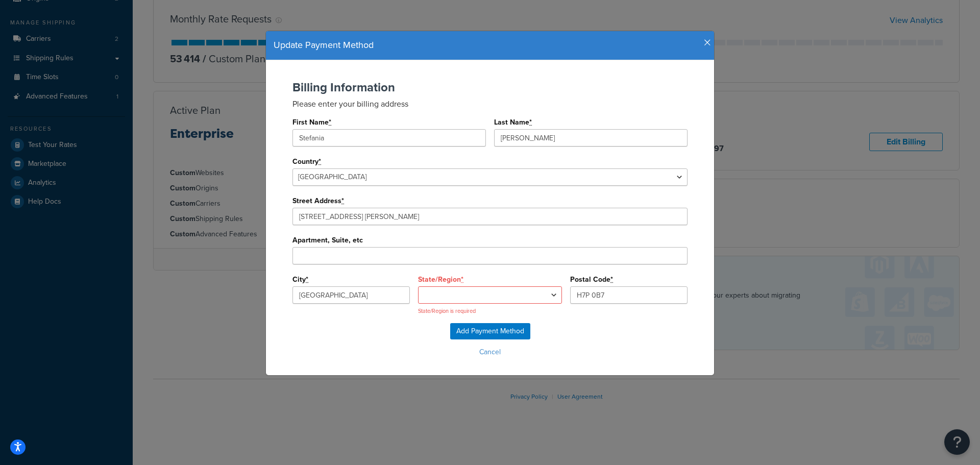 The height and width of the screenshot is (465, 980). I want to click on label: First Name, so click(312, 122).